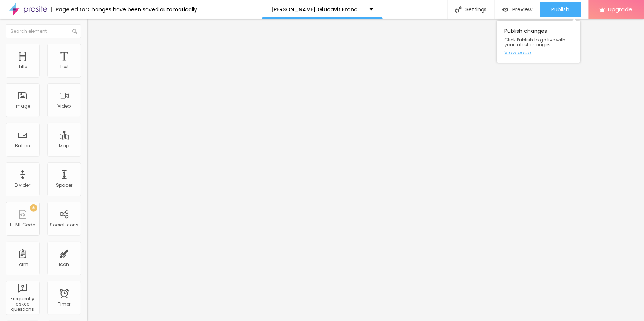 This screenshot has width=644, height=321. Describe the element at coordinates (561, 10) in the screenshot. I see `span: Publish` at that location.